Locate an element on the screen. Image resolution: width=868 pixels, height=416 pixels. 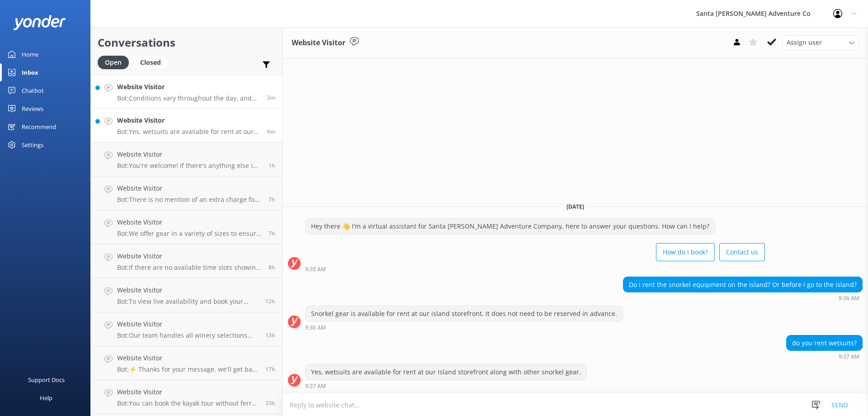
span: 09:37am 14-Aug-2025 (UTC -07:00) America/Tijuana is located at coordinates (271, 131).